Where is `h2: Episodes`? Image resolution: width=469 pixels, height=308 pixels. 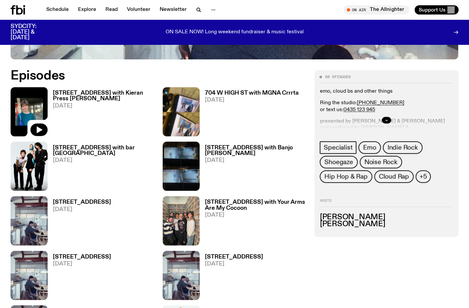 h2: Episodes is located at coordinates (158, 76).